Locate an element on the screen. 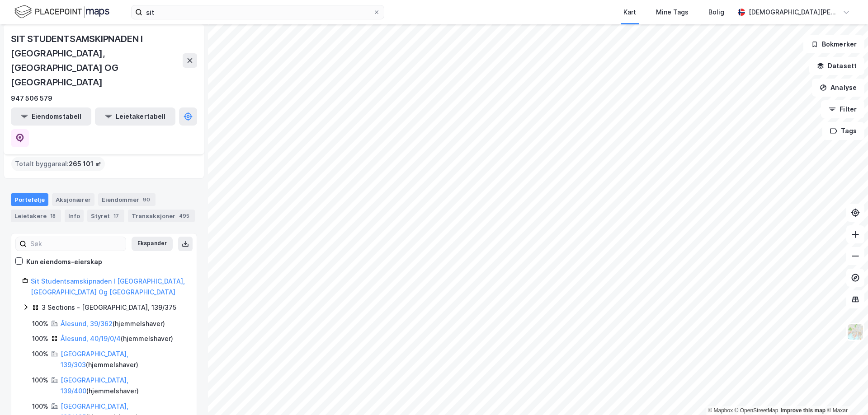  div: Kart is located at coordinates (630, 12).